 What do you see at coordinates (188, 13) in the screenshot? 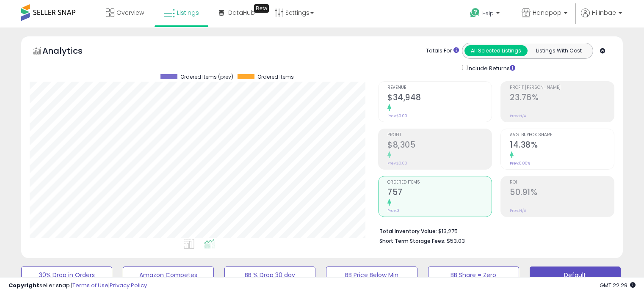
I see `span: Listings` at bounding box center [188, 13].